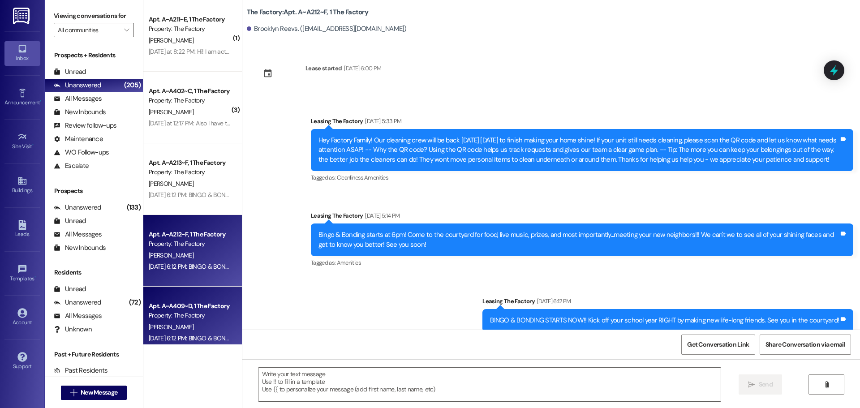  I want to click on label: Viewing conversations for, so click(94, 16).